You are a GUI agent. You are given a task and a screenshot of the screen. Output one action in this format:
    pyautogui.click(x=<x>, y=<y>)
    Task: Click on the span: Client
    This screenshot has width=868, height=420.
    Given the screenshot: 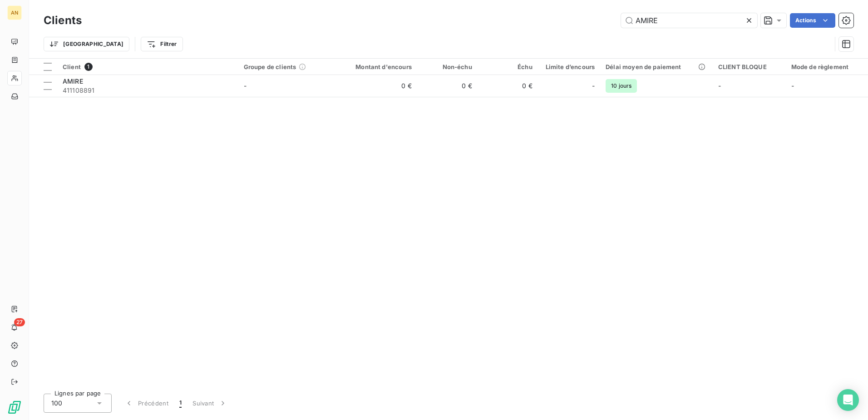 What is the action you would take?
    pyautogui.click(x=72, y=67)
    